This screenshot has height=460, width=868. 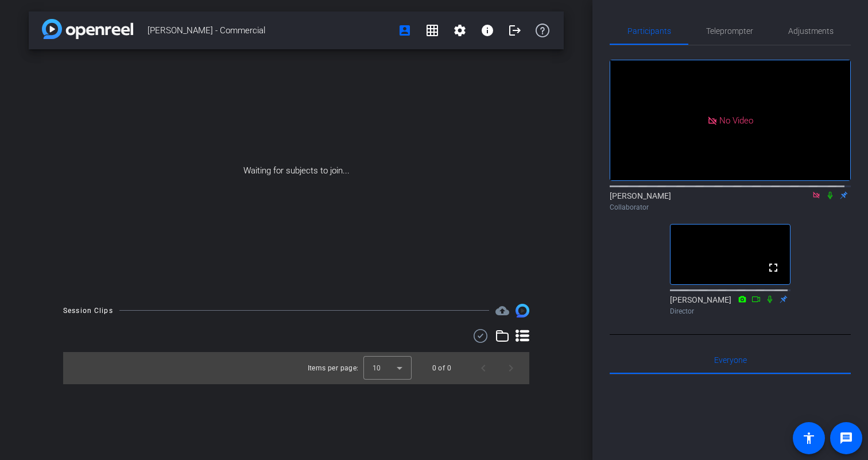 What do you see at coordinates (88, 311) in the screenshot?
I see `div: Session Clips` at bounding box center [88, 311].